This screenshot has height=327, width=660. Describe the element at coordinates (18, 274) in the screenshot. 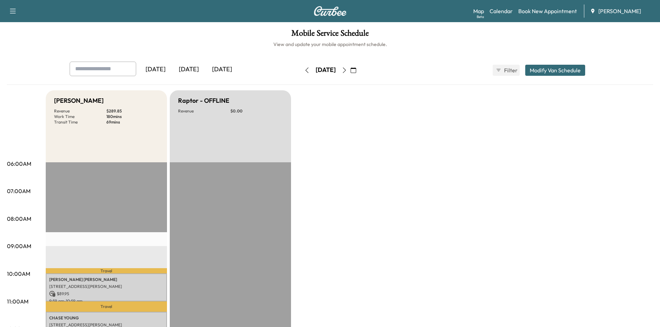

I see `p: 10:00AM` at that location.